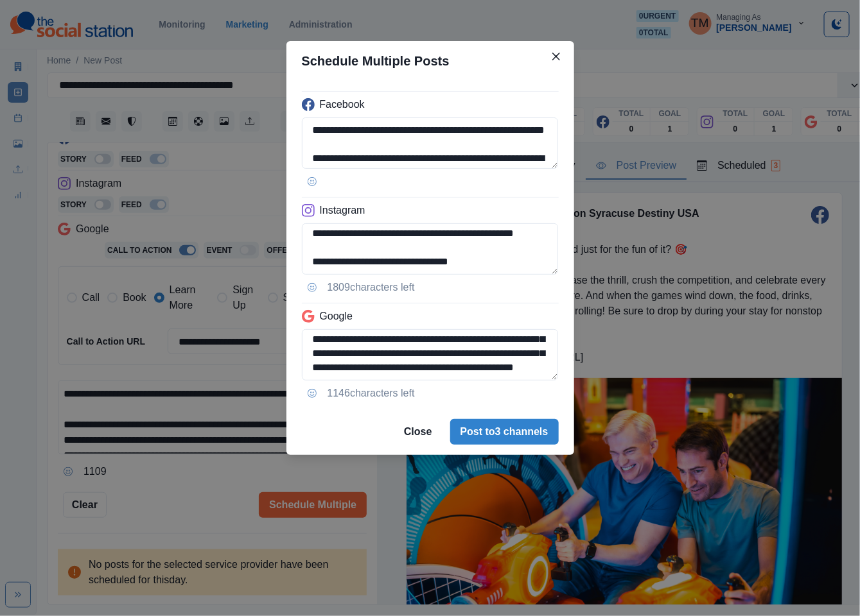 This screenshot has height=616, width=860. Describe the element at coordinates (342, 211) in the screenshot. I see `p: Instagram` at that location.